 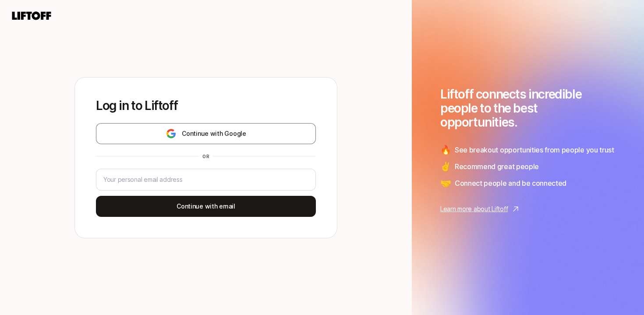 I want to click on input: Your personal email address, so click(x=206, y=179).